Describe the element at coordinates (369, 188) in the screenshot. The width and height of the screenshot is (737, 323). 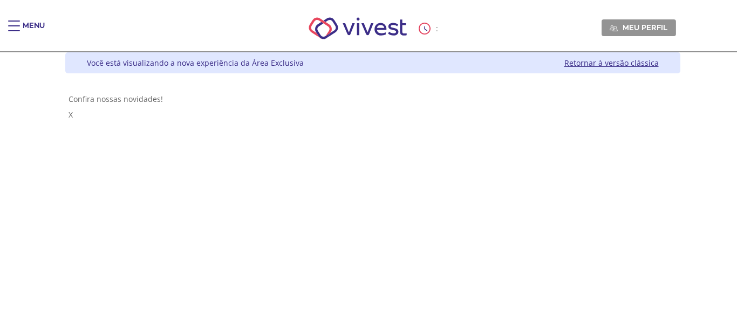
I see `div: Vivest` at that location.